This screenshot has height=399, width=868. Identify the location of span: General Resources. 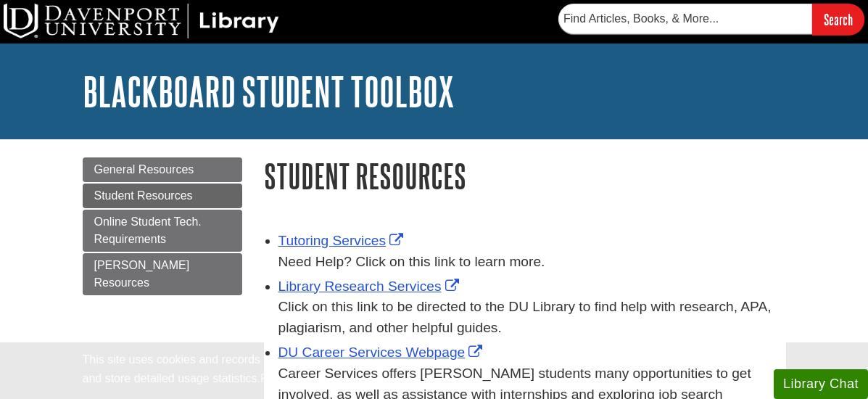
(144, 169).